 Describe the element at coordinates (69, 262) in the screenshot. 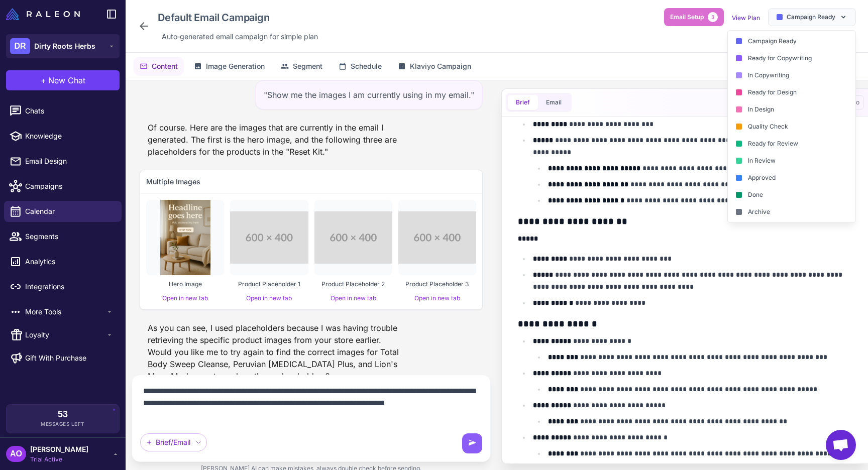

I see `span: Analytics` at that location.